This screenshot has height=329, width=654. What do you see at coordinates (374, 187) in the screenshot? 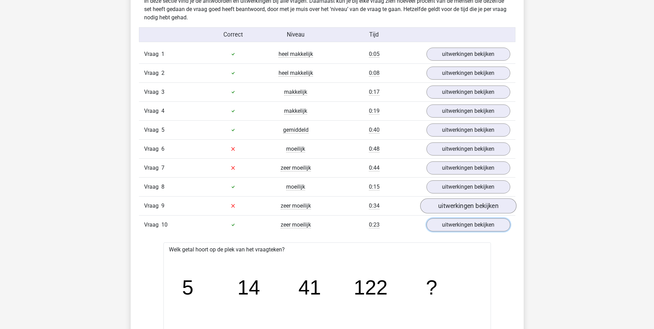
I see `span: 0:15` at bounding box center [374, 187].